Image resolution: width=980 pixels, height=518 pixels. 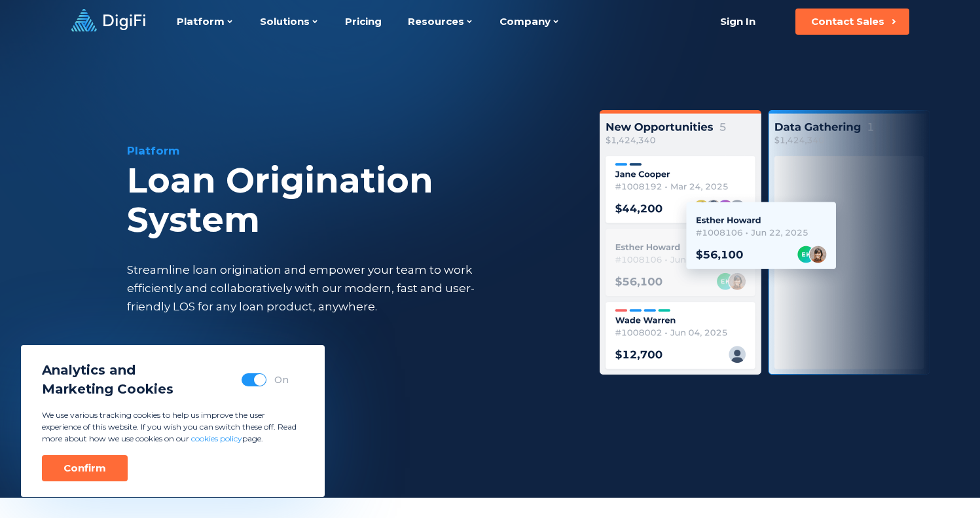 What do you see at coordinates (738, 22) in the screenshot?
I see `a: Sign In` at bounding box center [738, 22].